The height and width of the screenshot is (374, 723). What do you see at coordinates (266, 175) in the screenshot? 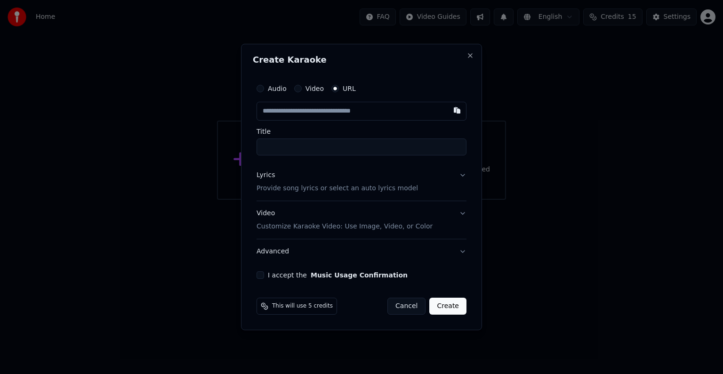
I see `div: Lyrics` at bounding box center [266, 175].